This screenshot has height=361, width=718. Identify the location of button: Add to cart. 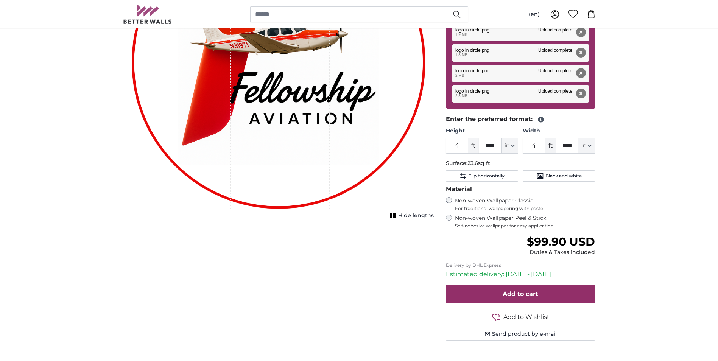
(521, 294).